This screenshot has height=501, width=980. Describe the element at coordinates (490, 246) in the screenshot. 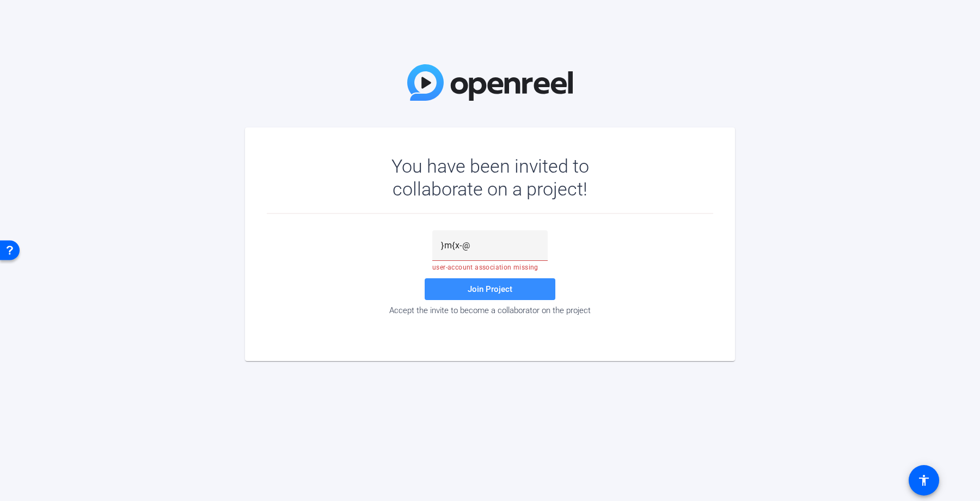

I see `input: Password` at that location.